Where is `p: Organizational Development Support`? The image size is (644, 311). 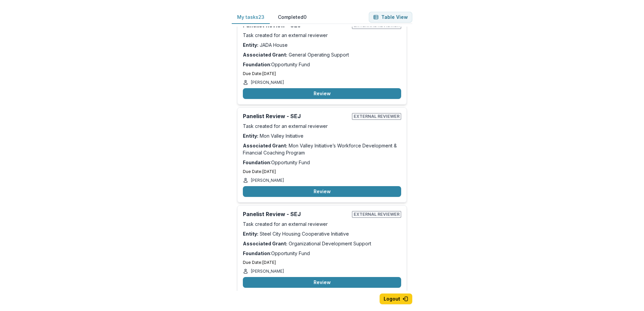 p: Organizational Development Support is located at coordinates (322, 244).